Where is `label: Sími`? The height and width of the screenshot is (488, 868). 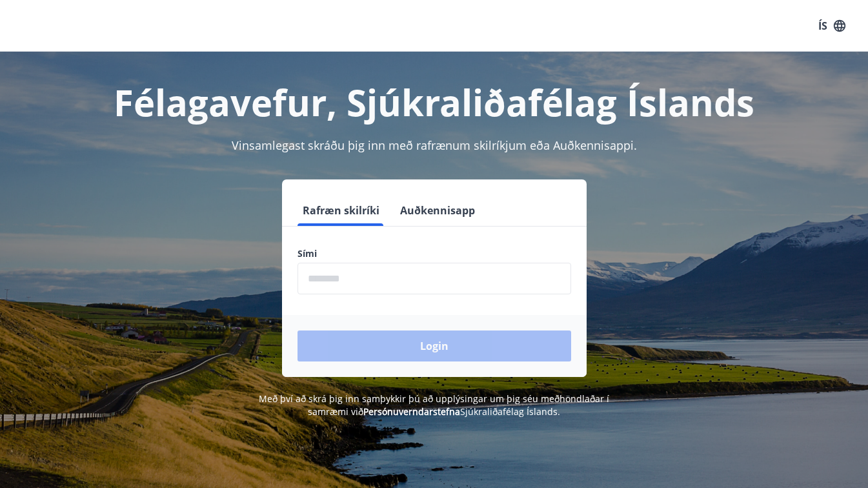
label: Sími is located at coordinates (434, 254).